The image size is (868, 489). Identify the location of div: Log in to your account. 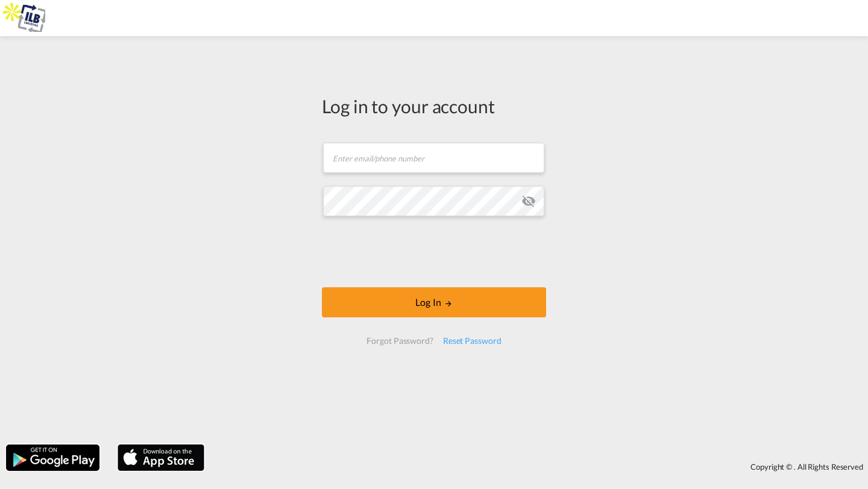
(434, 106).